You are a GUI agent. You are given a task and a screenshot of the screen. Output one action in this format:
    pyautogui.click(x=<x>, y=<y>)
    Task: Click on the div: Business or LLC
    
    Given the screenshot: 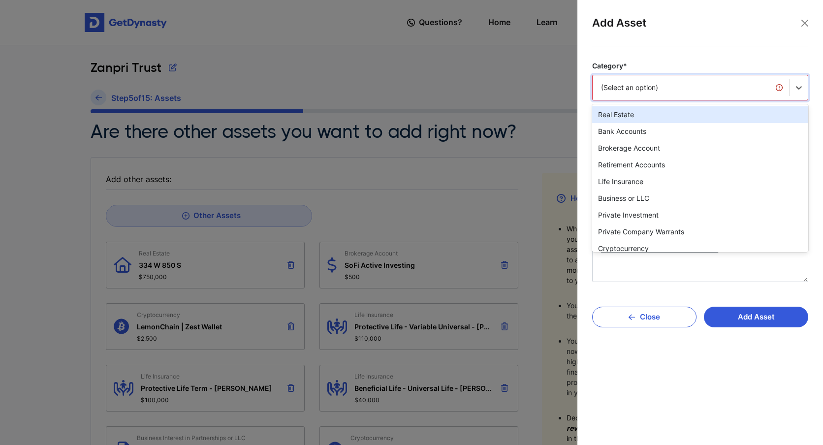 What is the action you would take?
    pyautogui.click(x=700, y=198)
    